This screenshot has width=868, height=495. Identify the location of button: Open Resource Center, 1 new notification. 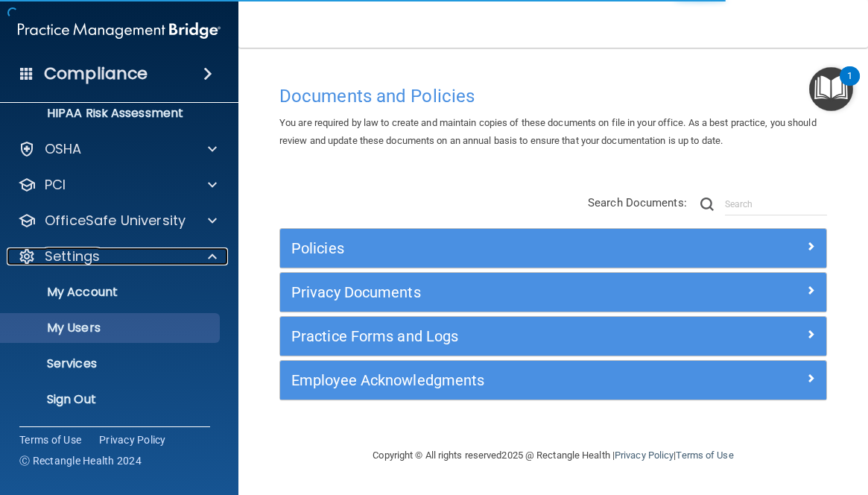
(831, 88).